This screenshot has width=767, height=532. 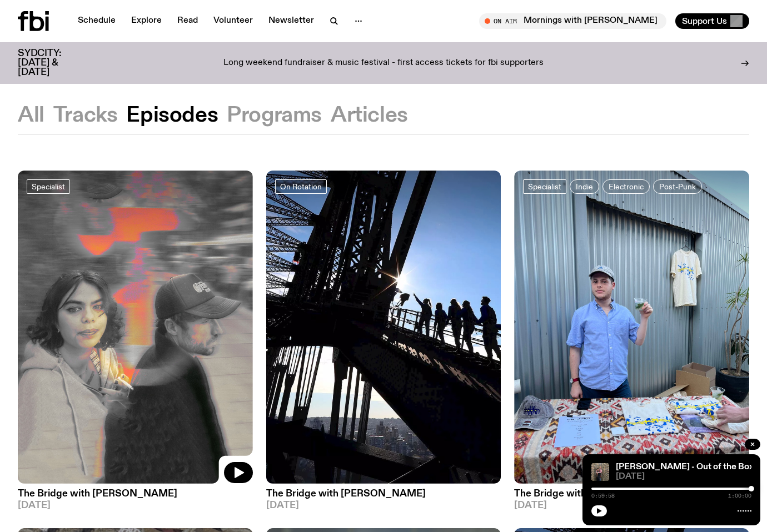 What do you see at coordinates (300, 186) in the screenshot?
I see `span: On Rotation` at bounding box center [300, 186].